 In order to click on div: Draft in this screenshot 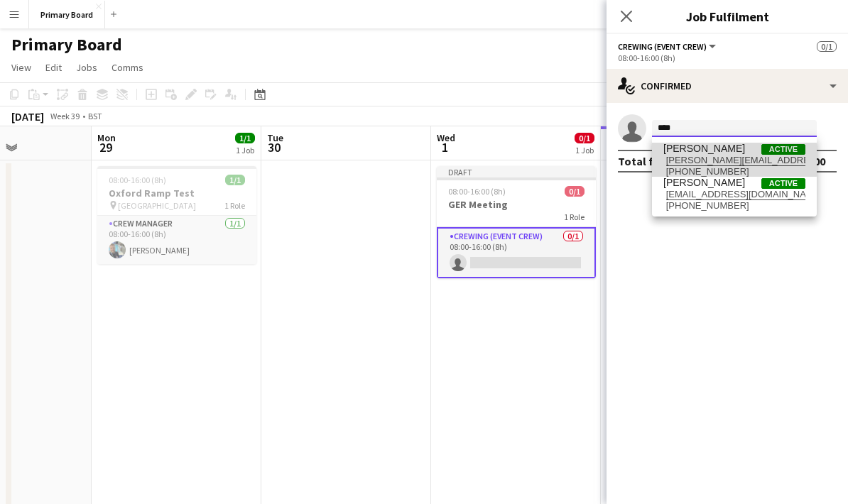, I will do `click(516, 171)`.